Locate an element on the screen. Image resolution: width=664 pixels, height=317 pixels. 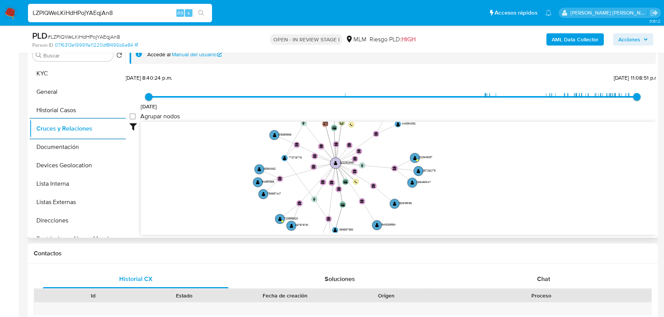
a: Notificaciones is located at coordinates (548, 13).